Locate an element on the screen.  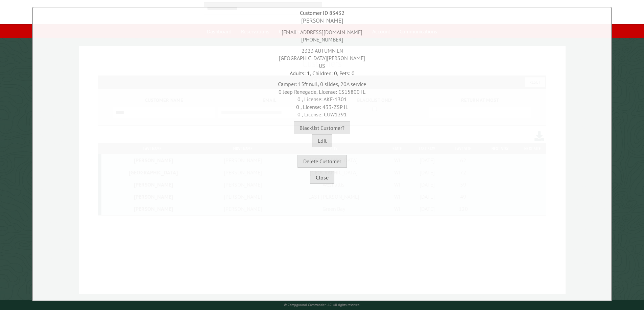
small: © Campground Commander LLC. All rights reserved. is located at coordinates (322, 305).